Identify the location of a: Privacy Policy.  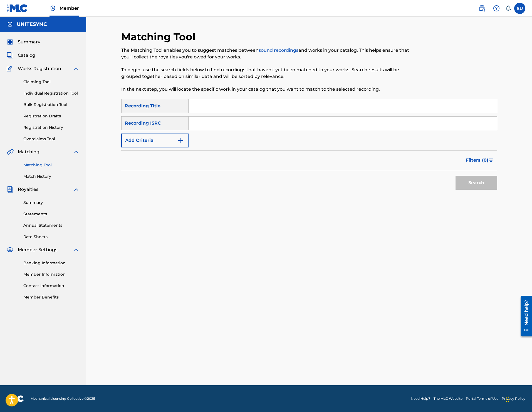
(513, 399).